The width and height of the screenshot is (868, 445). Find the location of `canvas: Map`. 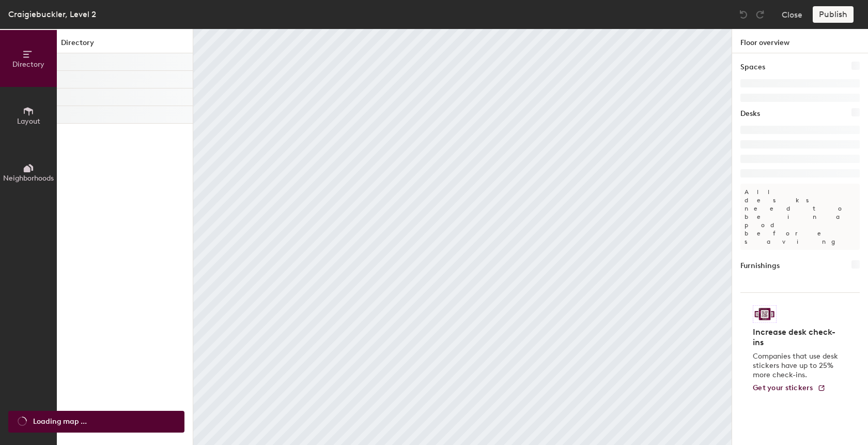

canvas: Map is located at coordinates (462, 236).